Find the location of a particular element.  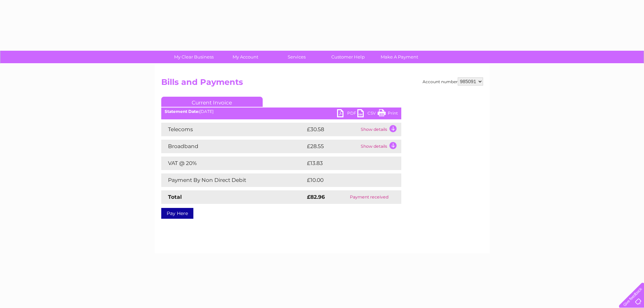

td: £10.00 is located at coordinates (346, 180).